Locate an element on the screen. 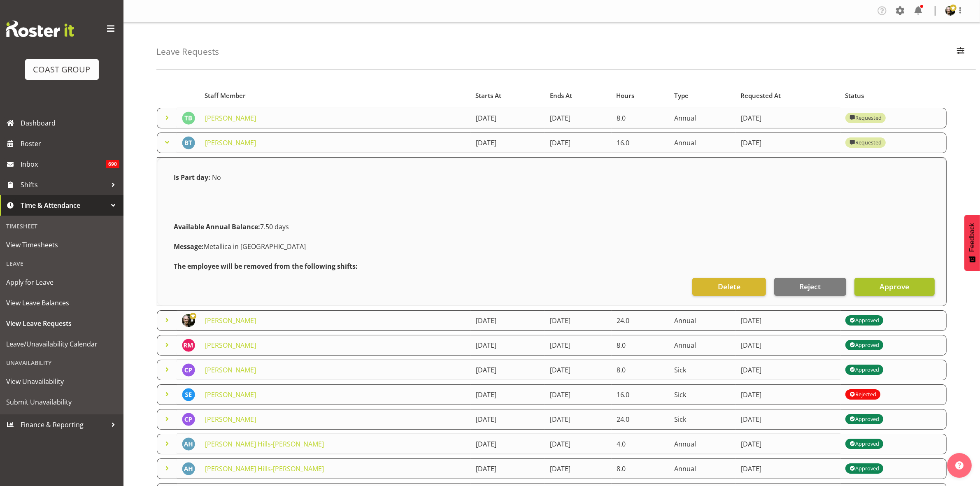 The width and height of the screenshot is (980, 486). a: View Unavailability is located at coordinates (62, 382).